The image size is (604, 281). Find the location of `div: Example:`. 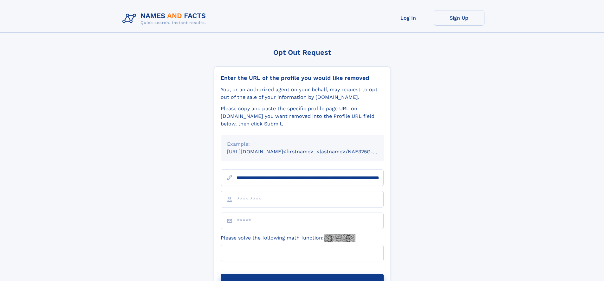

div: Example: is located at coordinates (302, 144).